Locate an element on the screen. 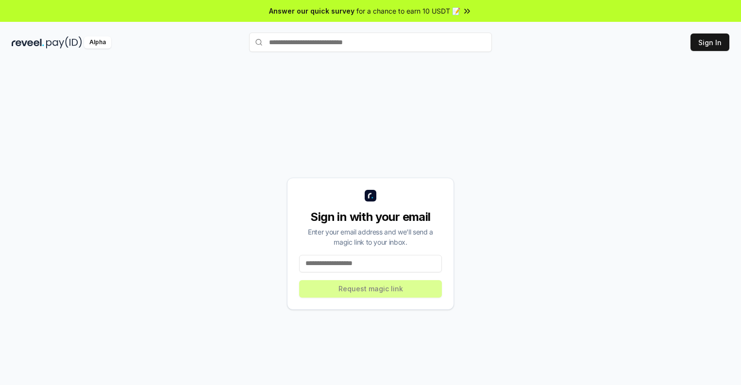  button: Sign In is located at coordinates (710, 42).